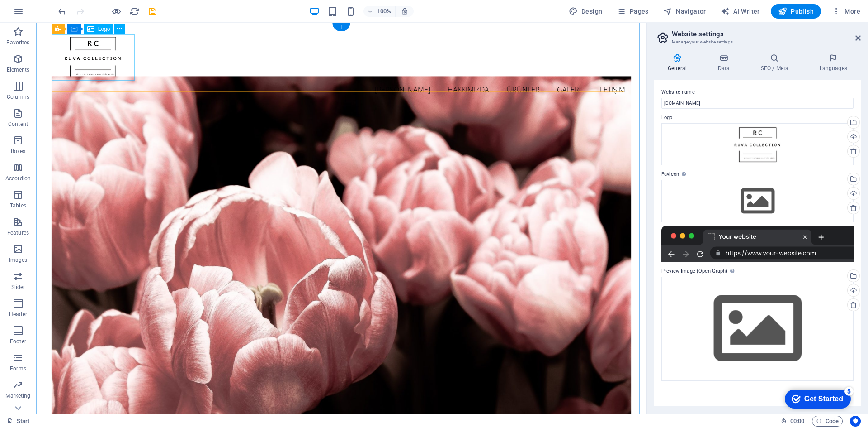 The width and height of the screenshot is (868, 428). Describe the element at coordinates (18, 151) in the screenshot. I see `p: Boxes` at that location.